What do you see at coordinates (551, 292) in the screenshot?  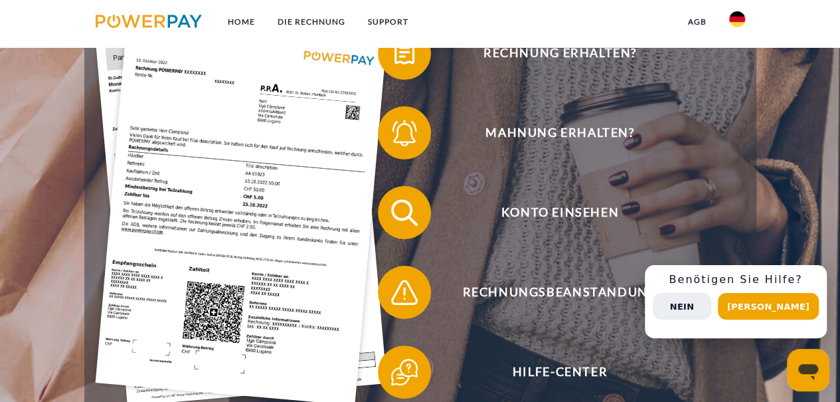 I see `button: Rechnungsbeanstandung` at bounding box center [551, 292].